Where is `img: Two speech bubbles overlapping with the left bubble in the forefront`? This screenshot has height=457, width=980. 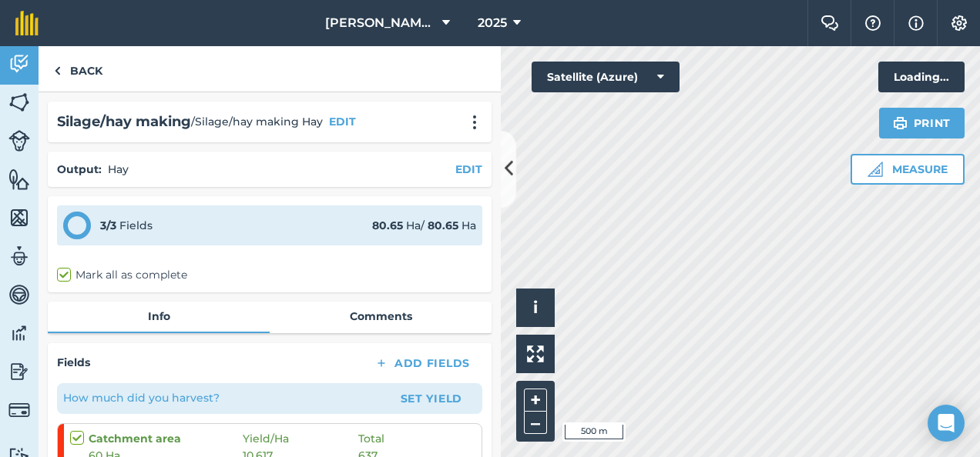 img: Two speech bubbles overlapping with the left bubble in the forefront is located at coordinates (830, 23).